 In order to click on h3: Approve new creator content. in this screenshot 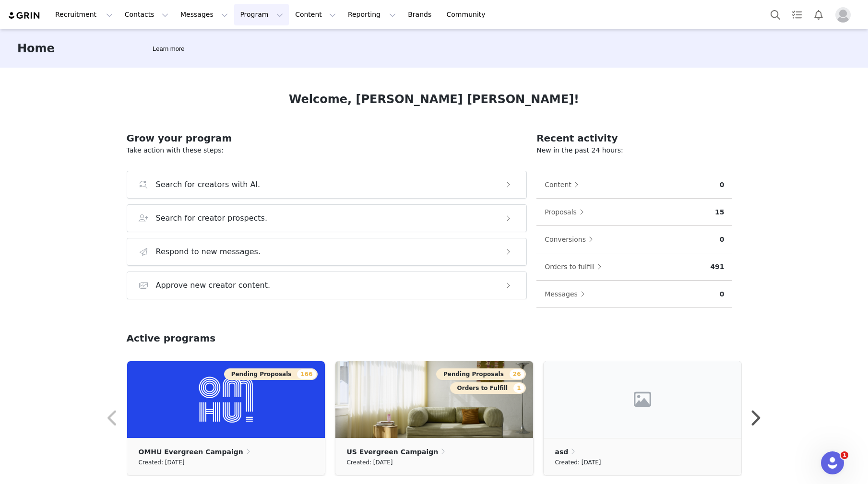, I will do `click(213, 286)`.